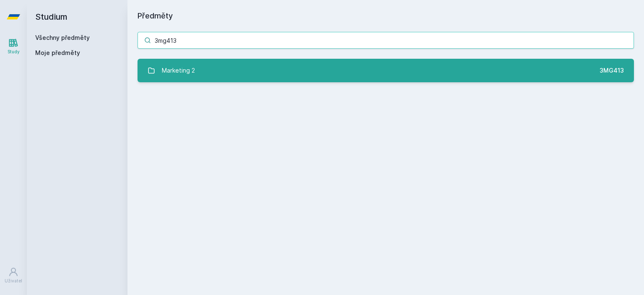 The height and width of the screenshot is (295, 644). I want to click on a: Všechny předměty, so click(63, 37).